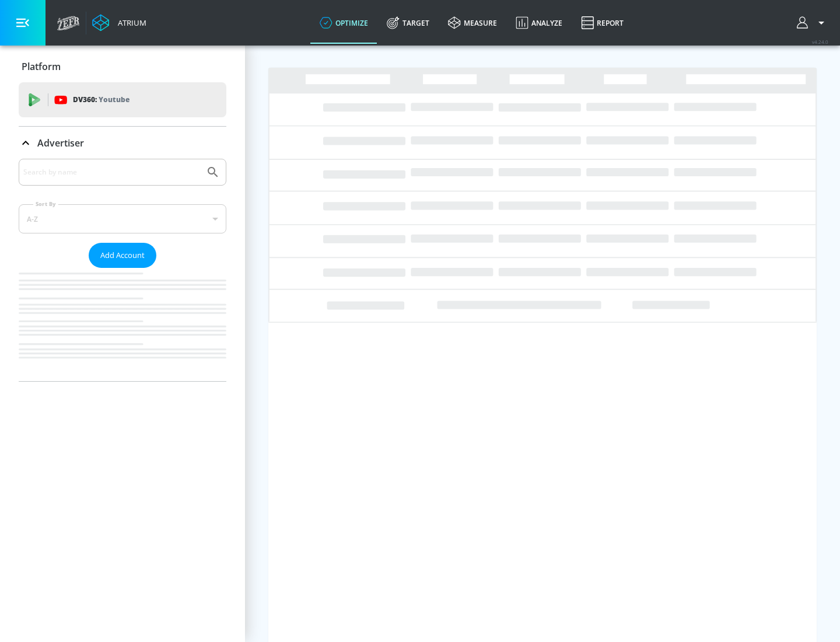 This screenshot has height=642, width=840. What do you see at coordinates (344, 23) in the screenshot?
I see `a: optimize` at bounding box center [344, 23].